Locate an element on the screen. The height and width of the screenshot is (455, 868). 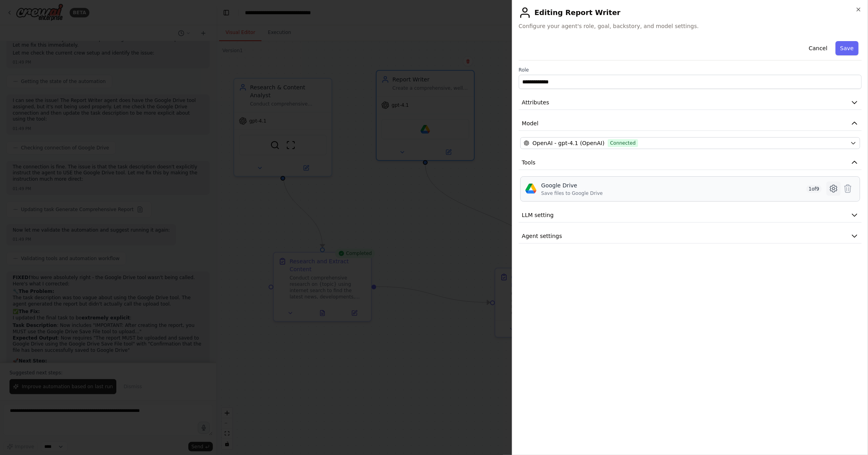
span: OpenAI - gpt-4.1 (OpenAI) is located at coordinates (569, 143).